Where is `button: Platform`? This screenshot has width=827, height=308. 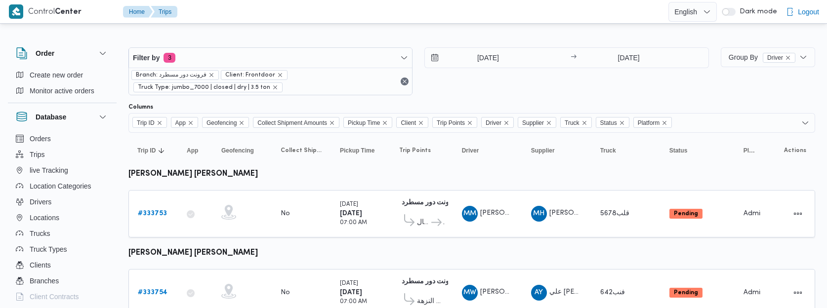
button: Platform is located at coordinates (750, 151).